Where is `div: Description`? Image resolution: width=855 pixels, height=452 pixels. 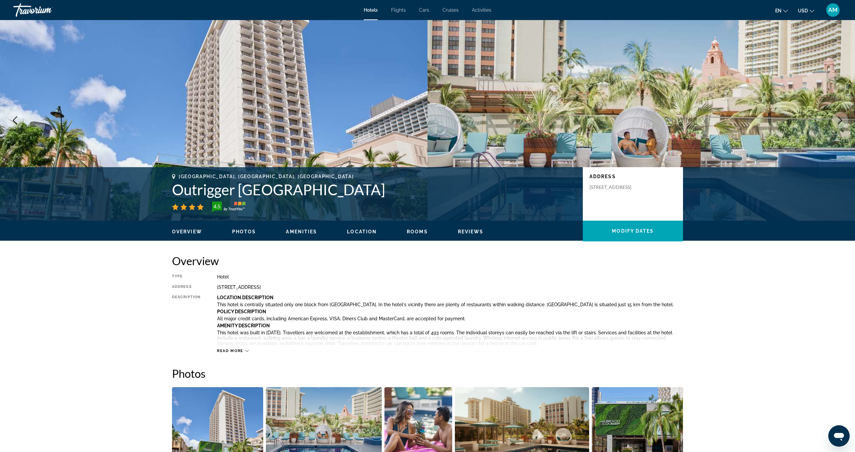
div: Description is located at coordinates (186, 320).